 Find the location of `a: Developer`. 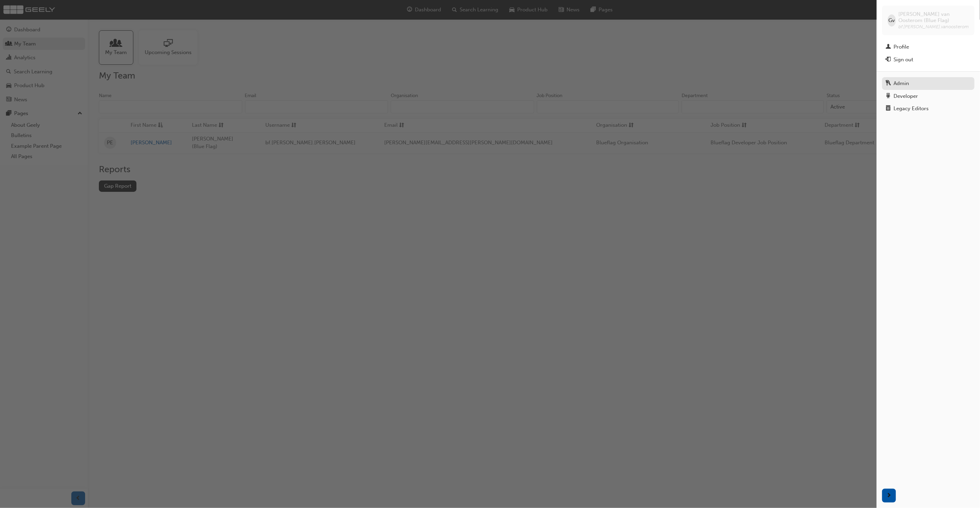

a: Developer is located at coordinates (928, 96).